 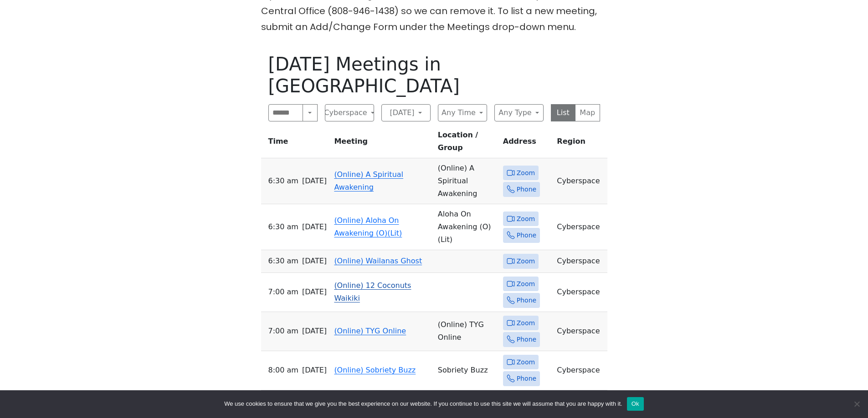 I want to click on span: We use cookies to ensure that we give you the best experience on our website. If you continue to ..., so click(x=423, y=404).